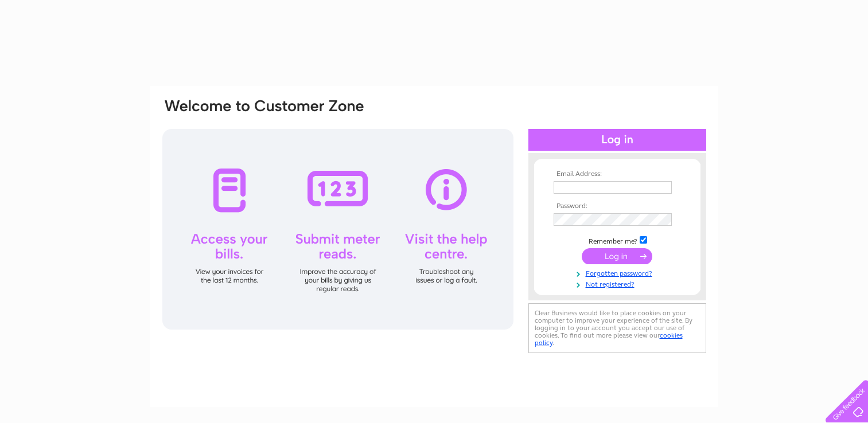 This screenshot has height=423, width=868. I want to click on a: Forgotten password?, so click(619, 272).